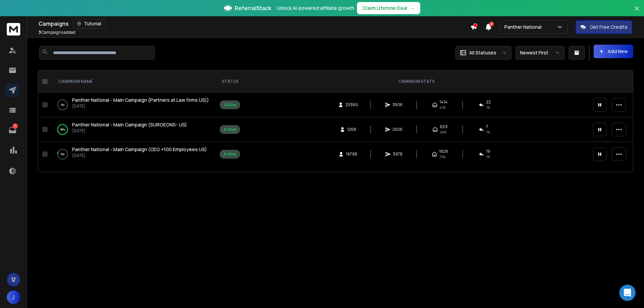 The width and height of the screenshot is (644, 308). I want to click on p: 98 %, so click(63, 130).